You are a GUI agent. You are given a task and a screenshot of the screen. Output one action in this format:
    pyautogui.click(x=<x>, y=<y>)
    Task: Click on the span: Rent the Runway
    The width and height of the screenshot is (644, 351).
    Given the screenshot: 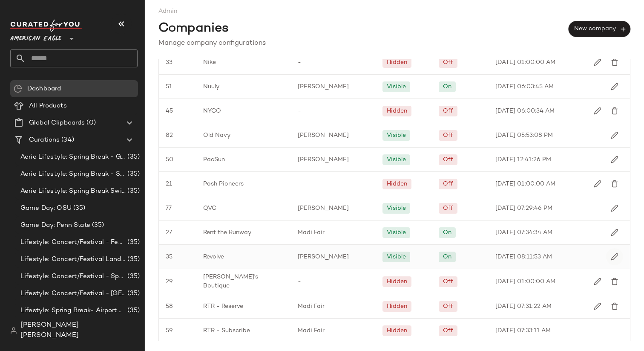 What is the action you would take?
    pyautogui.click(x=227, y=232)
    